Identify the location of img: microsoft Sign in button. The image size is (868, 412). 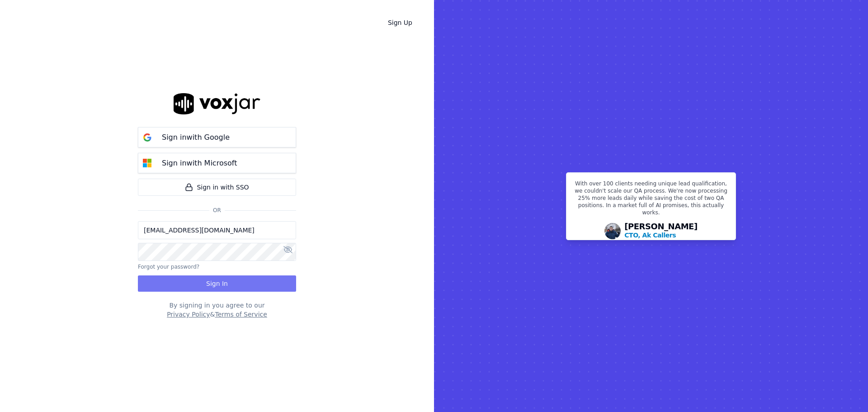
(147, 163).